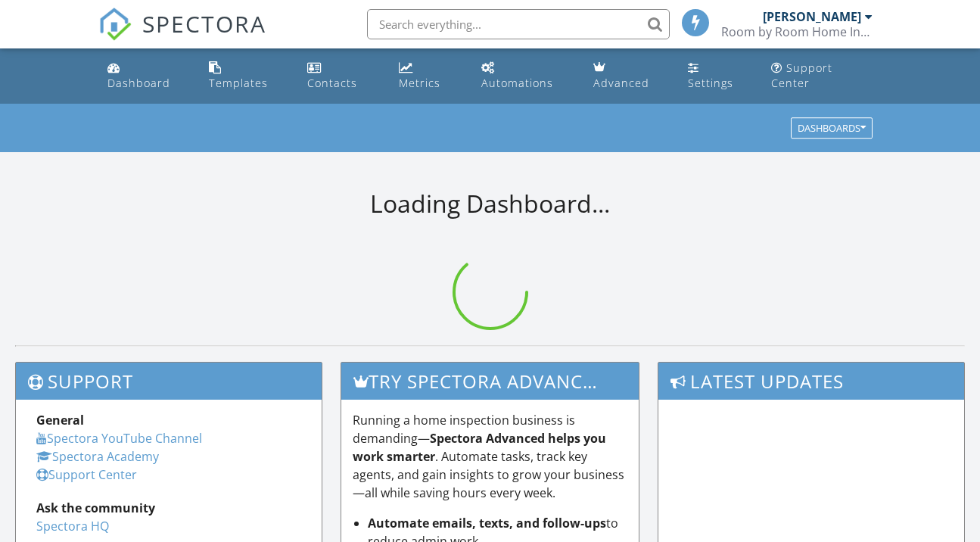  What do you see at coordinates (628, 76) in the screenshot?
I see `a: Advanced` at bounding box center [628, 76].